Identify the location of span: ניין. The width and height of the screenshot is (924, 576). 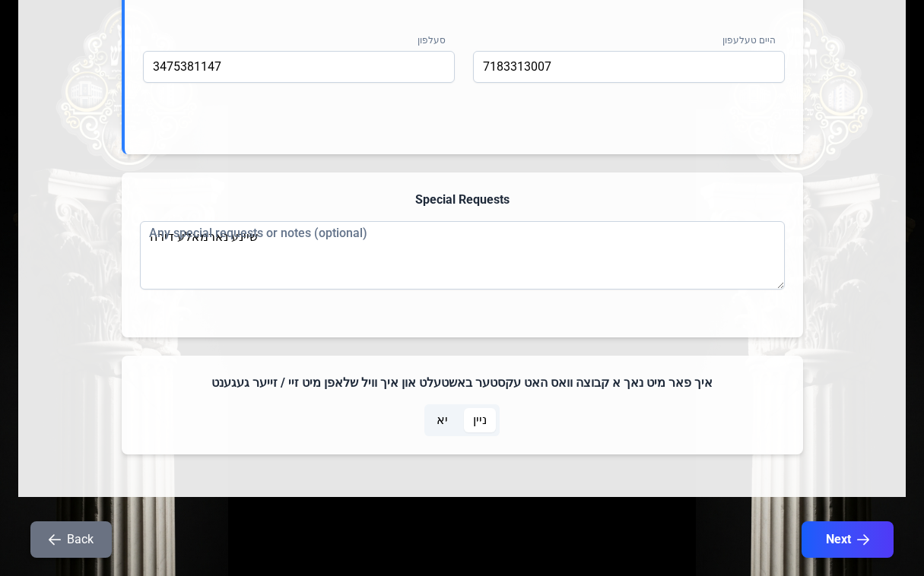
(480, 421).